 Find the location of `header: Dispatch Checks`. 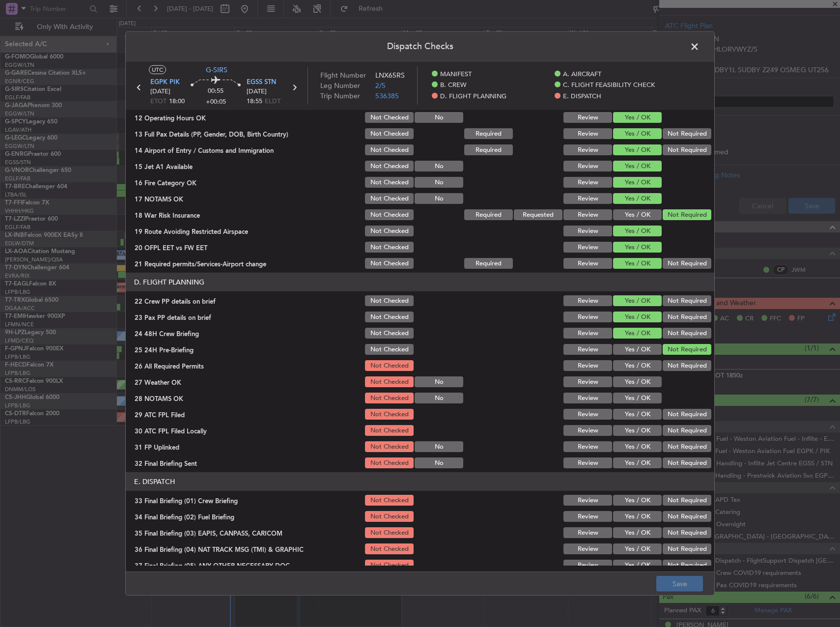

header: Dispatch Checks is located at coordinates (420, 47).